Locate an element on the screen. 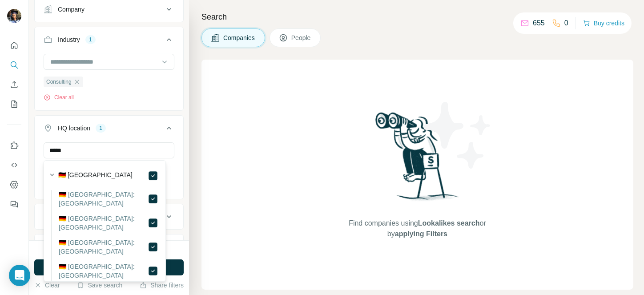 This screenshot has width=644, height=295. span: People is located at coordinates (302, 38).